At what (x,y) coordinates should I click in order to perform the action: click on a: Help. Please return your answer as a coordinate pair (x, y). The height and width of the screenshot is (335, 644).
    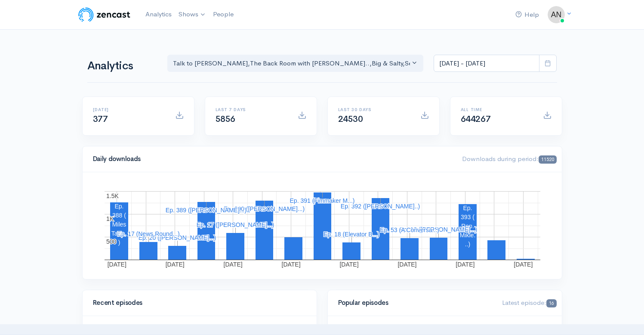
    Looking at the image, I should click on (527, 15).